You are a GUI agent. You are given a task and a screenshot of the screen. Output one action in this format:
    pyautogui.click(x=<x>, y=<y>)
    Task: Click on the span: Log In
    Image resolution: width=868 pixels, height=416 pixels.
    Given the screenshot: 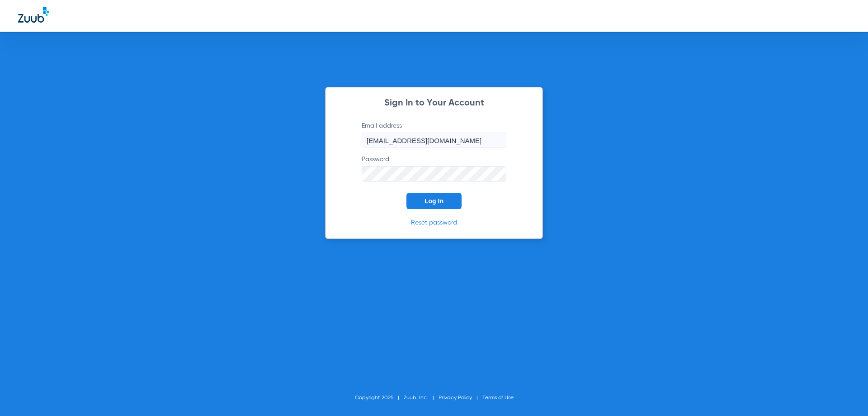 What is the action you would take?
    pyautogui.click(x=434, y=201)
    